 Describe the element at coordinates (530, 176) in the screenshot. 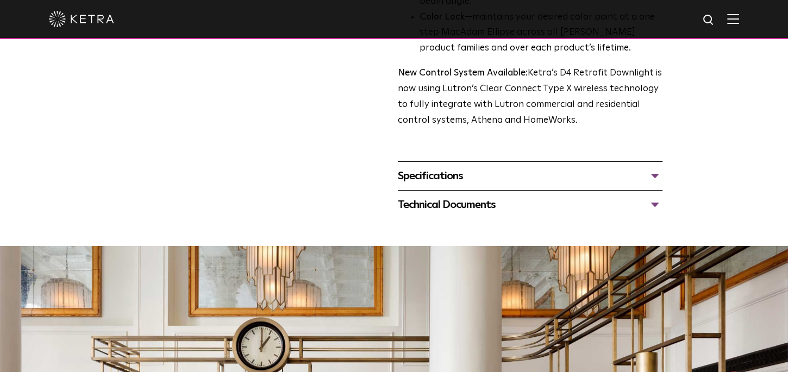

I see `div: Specifications` at that location.